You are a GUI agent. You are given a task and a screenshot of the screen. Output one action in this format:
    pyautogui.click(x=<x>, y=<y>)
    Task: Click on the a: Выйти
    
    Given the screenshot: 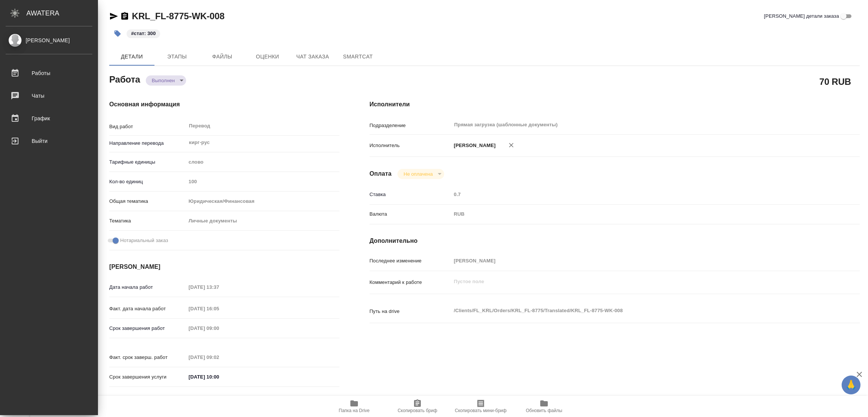 What is the action you would take?
    pyautogui.click(x=49, y=141)
    